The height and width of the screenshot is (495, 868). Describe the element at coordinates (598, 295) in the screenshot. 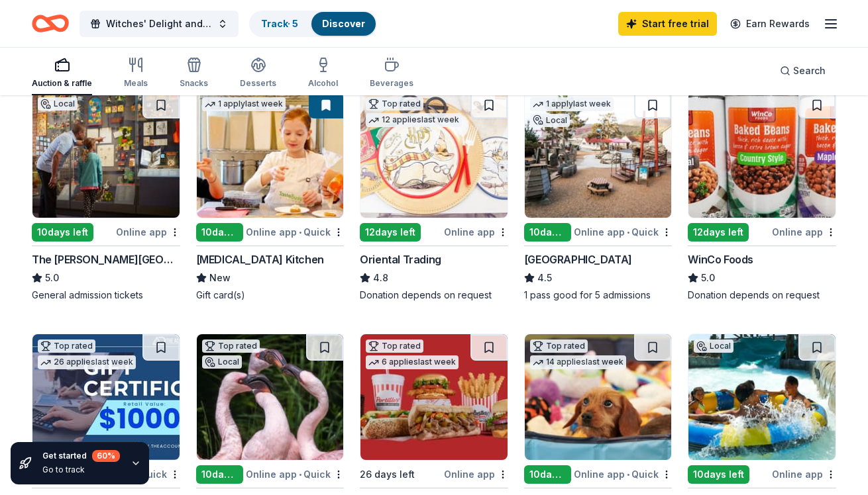

I see `div: 1 pass good for 5 admissions` at that location.